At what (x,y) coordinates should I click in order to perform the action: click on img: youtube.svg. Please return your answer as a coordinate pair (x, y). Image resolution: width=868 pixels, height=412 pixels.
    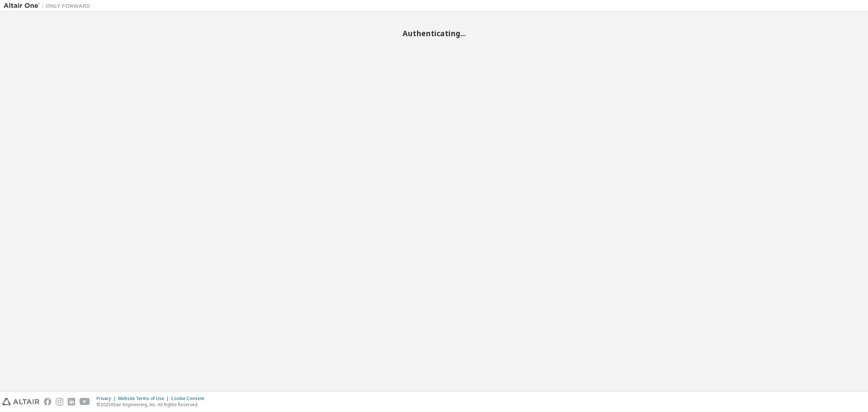
    Looking at the image, I should click on (84, 402).